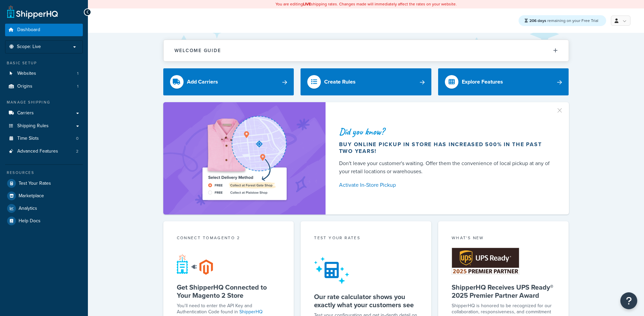 The image size is (644, 316). Describe the element at coordinates (77, 151) in the screenshot. I see `span: 2` at that location.